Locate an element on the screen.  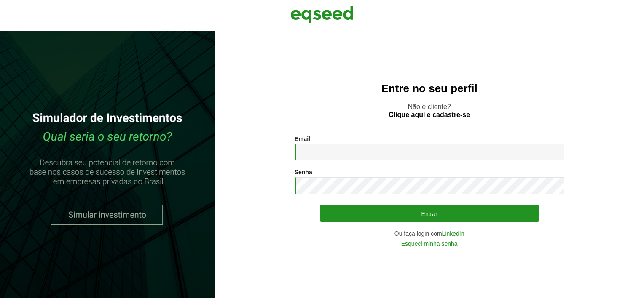
p: Não é cliente? is located at coordinates (429, 111).